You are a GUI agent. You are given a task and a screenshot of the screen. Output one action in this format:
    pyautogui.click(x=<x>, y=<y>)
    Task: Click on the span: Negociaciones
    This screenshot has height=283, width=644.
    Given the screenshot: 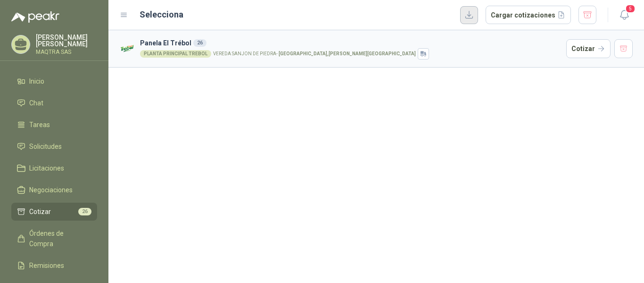 What is the action you would take?
    pyautogui.click(x=51, y=190)
    